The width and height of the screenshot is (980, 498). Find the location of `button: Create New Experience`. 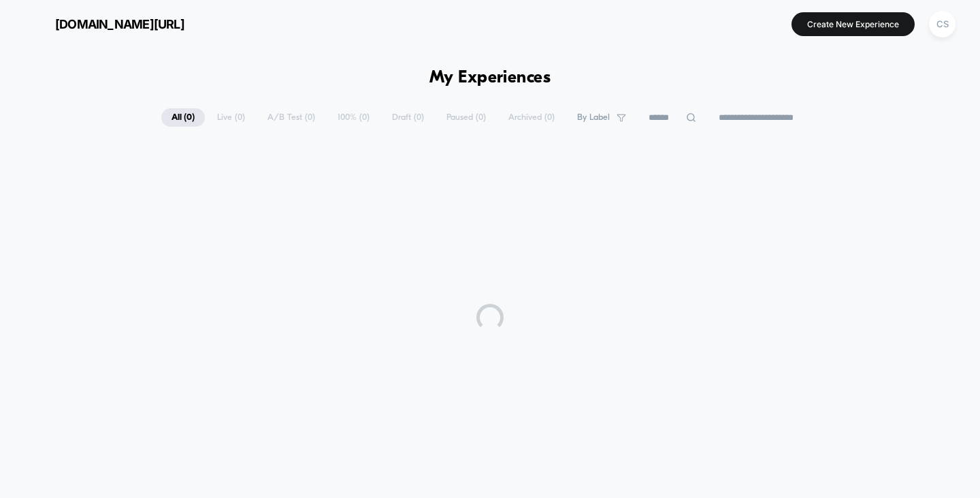

button: Create New Experience is located at coordinates (853, 24).